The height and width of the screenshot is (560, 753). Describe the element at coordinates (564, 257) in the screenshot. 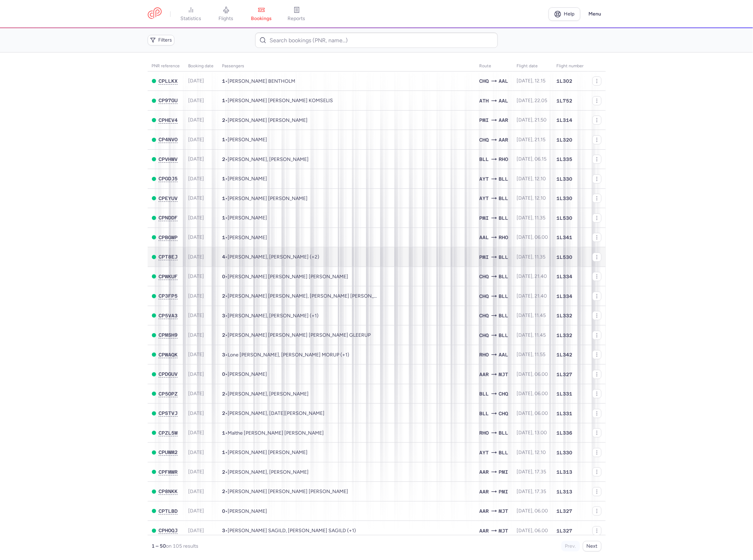

I see `span: 1L530` at that location.